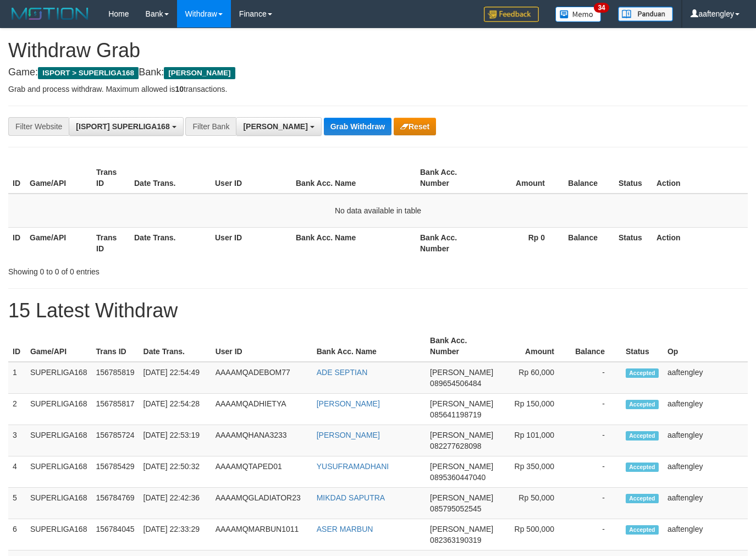  Describe the element at coordinates (706, 346) in the screenshot. I see `th: Op` at that location.